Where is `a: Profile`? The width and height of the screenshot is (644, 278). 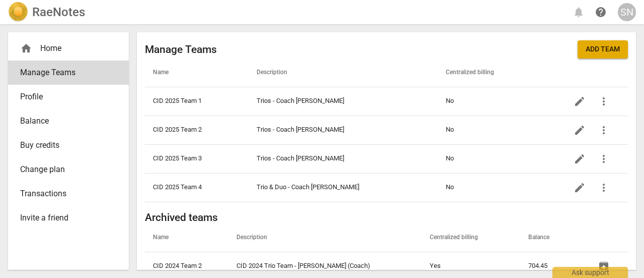
a: Profile is located at coordinates (69, 97).